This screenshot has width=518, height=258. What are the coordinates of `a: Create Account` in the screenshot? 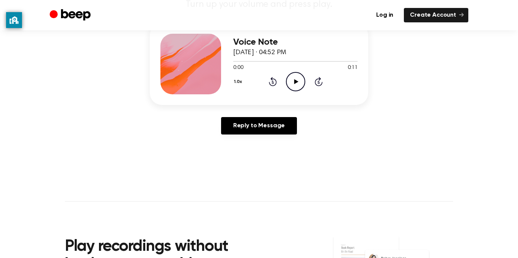 It's located at (437, 15).